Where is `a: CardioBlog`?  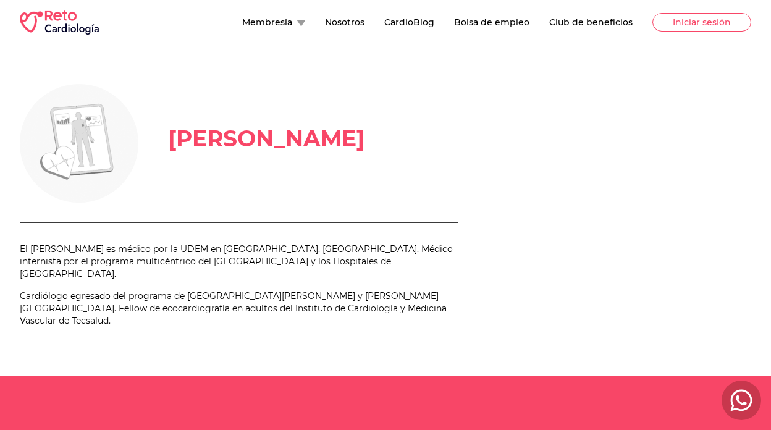 a: CardioBlog is located at coordinates (409, 22).